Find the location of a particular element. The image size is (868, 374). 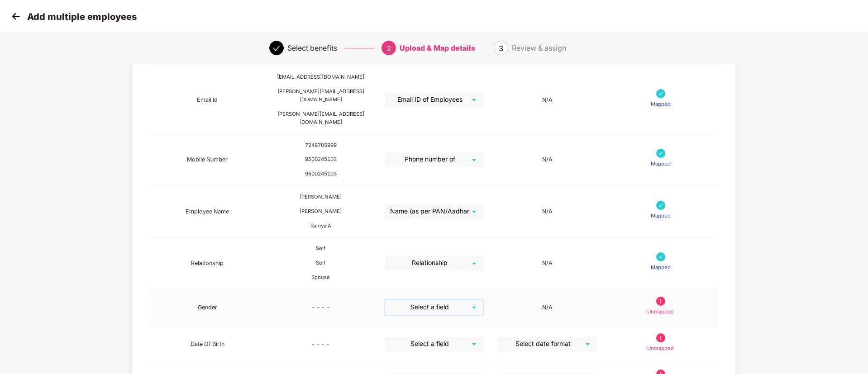

div: 7249705999 is located at coordinates (320, 146).